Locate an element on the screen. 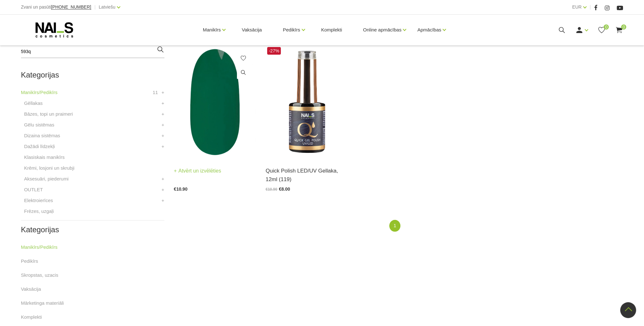 This screenshot has width=644, height=326. a: 1 is located at coordinates (394, 225).